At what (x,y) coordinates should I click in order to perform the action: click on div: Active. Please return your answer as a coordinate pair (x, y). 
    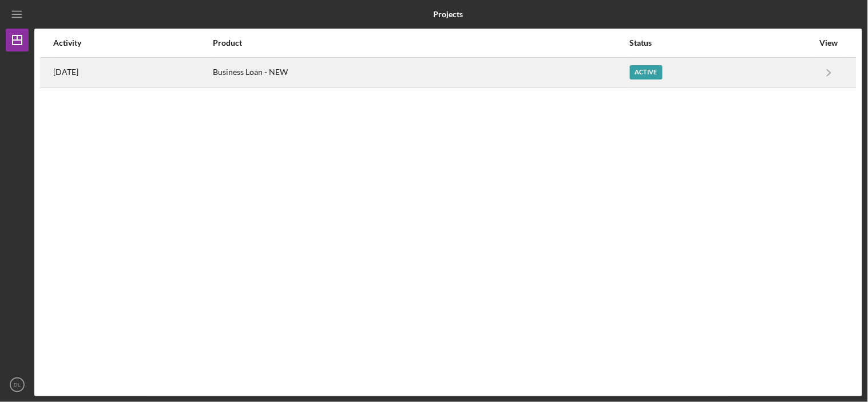
    Looking at the image, I should click on (646, 72).